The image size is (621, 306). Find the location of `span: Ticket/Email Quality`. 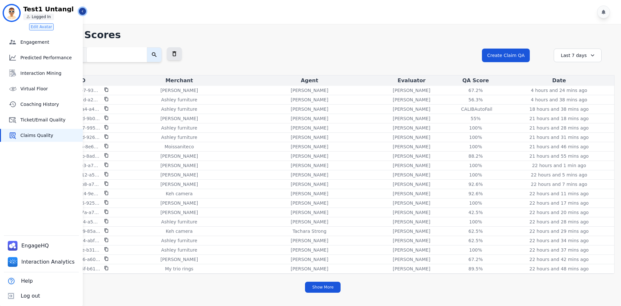

span: Ticket/Email Quality is located at coordinates (50, 120).